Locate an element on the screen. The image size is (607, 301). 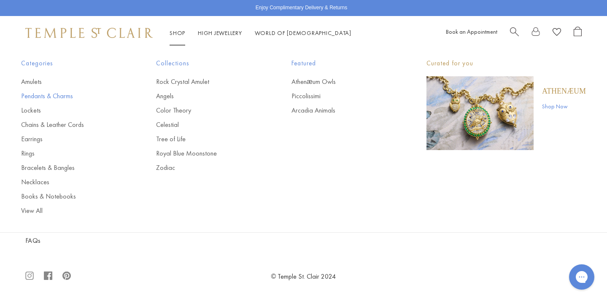
nav: Main navigation is located at coordinates (260, 33).